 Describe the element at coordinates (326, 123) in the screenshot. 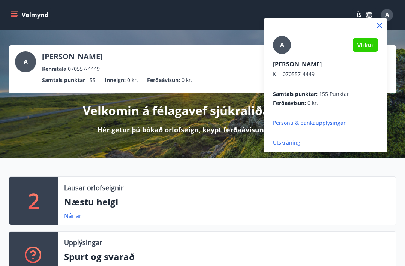

I see `p: Persónu & bankaupplýsingar` at that location.